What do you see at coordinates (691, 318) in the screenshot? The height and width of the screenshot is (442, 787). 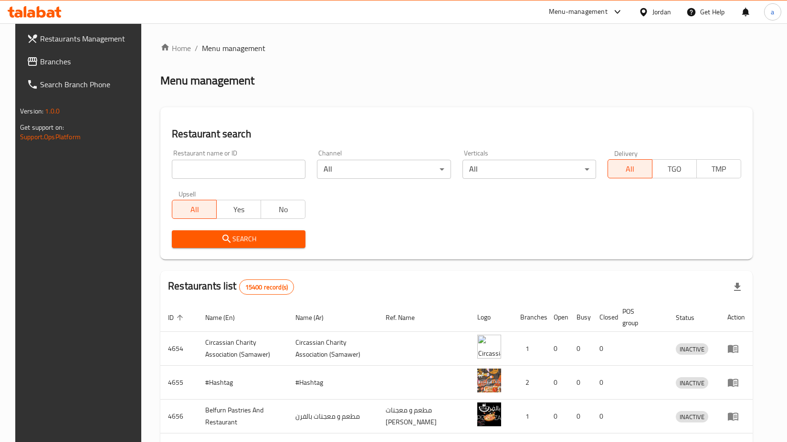 I see `span: Status` at bounding box center [691, 318].